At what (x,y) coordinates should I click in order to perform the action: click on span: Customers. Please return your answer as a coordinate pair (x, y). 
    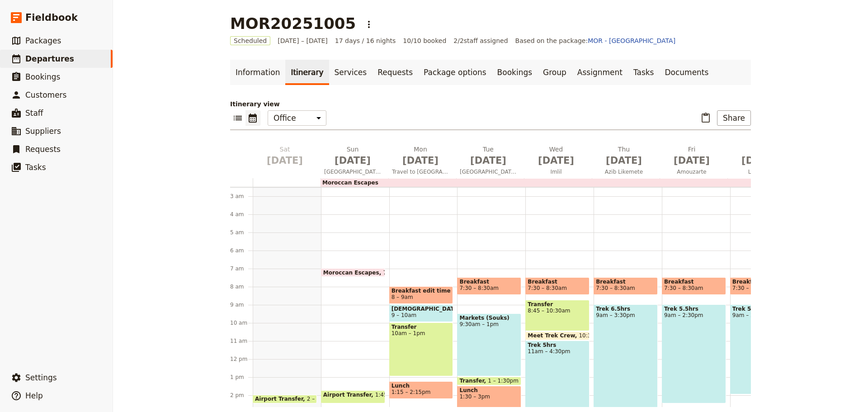
    Looking at the image, I should click on (45, 95).